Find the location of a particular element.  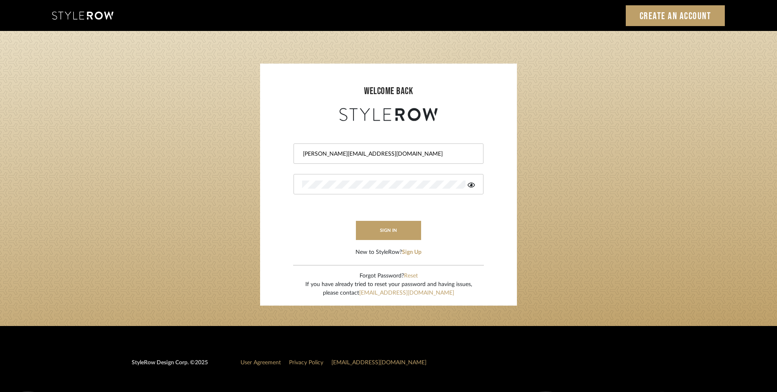

button: Reset is located at coordinates (411, 276).